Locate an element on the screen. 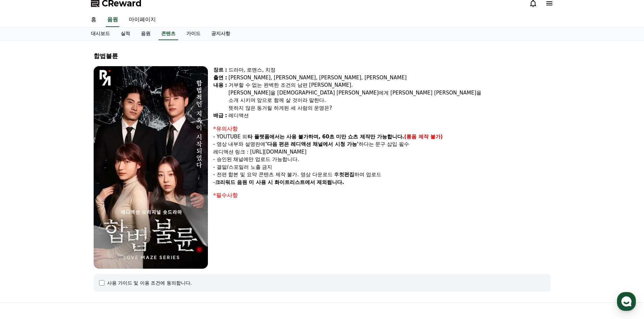 The height and width of the screenshot is (319, 644). div: 출연 : is located at coordinates (220, 78).